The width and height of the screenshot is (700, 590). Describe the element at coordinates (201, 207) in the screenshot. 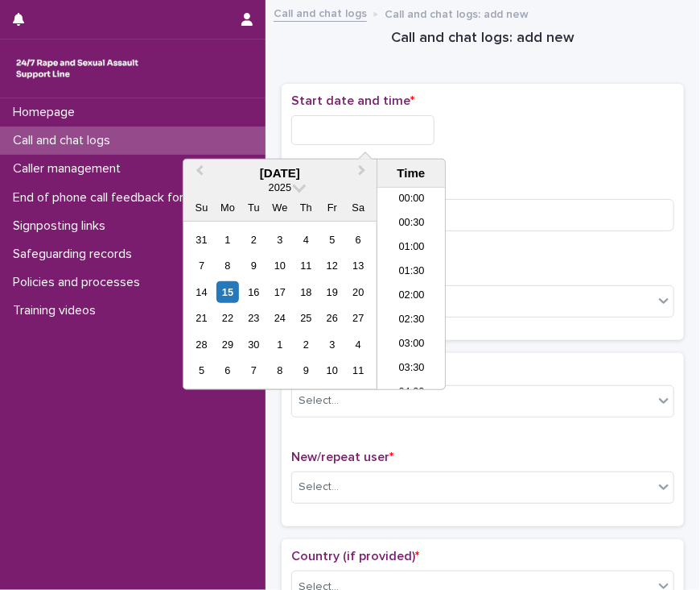

I see `div: Su` at that location.